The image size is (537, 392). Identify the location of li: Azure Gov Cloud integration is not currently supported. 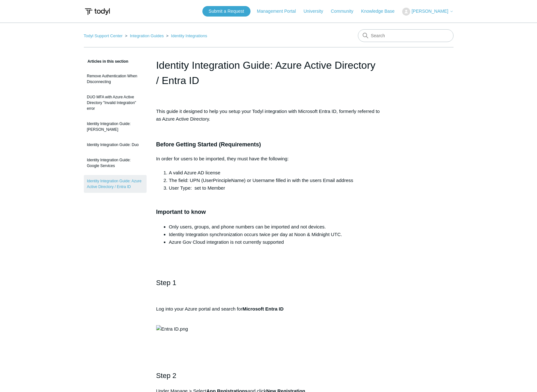
(275, 242).